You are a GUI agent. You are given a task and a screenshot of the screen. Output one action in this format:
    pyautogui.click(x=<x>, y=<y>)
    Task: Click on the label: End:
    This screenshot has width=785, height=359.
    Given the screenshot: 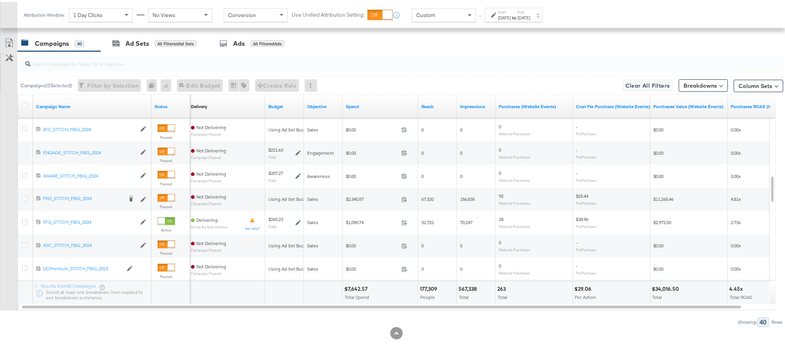 What is the action you would take?
    pyautogui.click(x=524, y=10)
    